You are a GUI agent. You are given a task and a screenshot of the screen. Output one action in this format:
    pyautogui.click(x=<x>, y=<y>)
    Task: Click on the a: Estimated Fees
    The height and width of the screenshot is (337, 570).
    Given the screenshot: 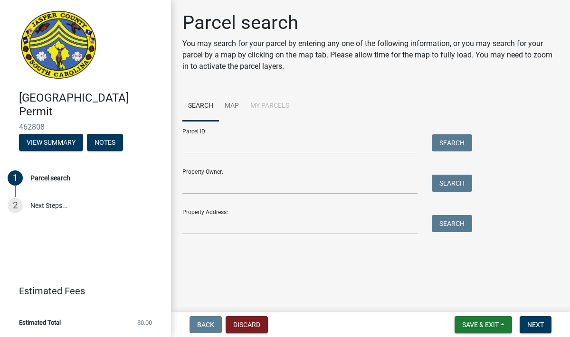 What is the action you would take?
    pyautogui.click(x=82, y=291)
    